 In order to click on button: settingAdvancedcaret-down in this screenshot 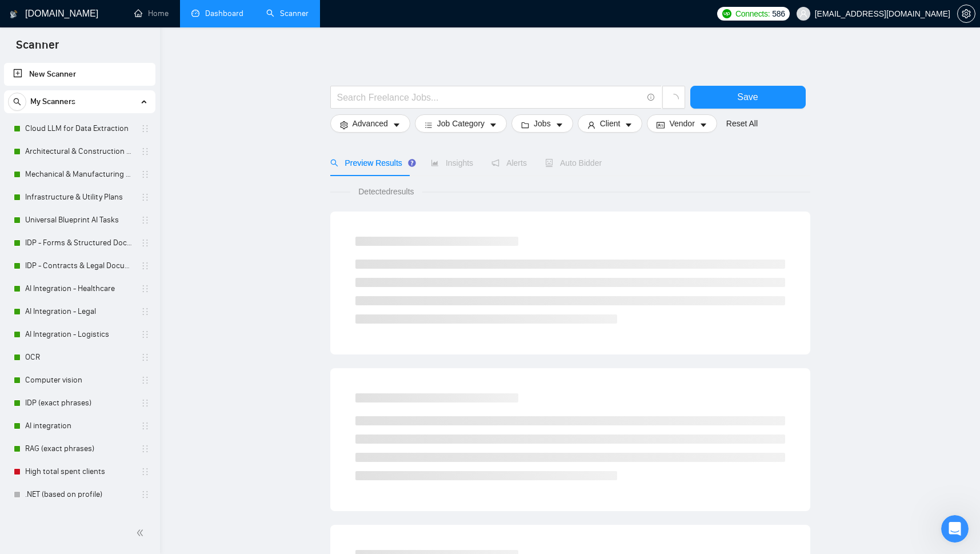, I will do `click(370, 124)`.